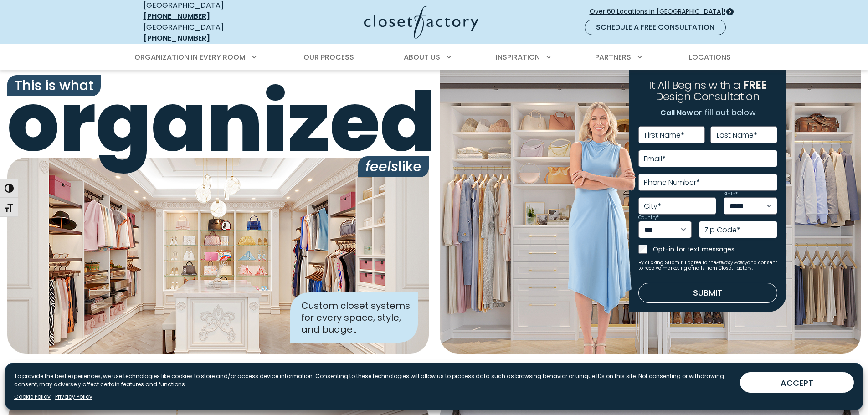  Describe the element at coordinates (715, 249) in the screenshot. I see `label: Opt-in for text messages` at that location.